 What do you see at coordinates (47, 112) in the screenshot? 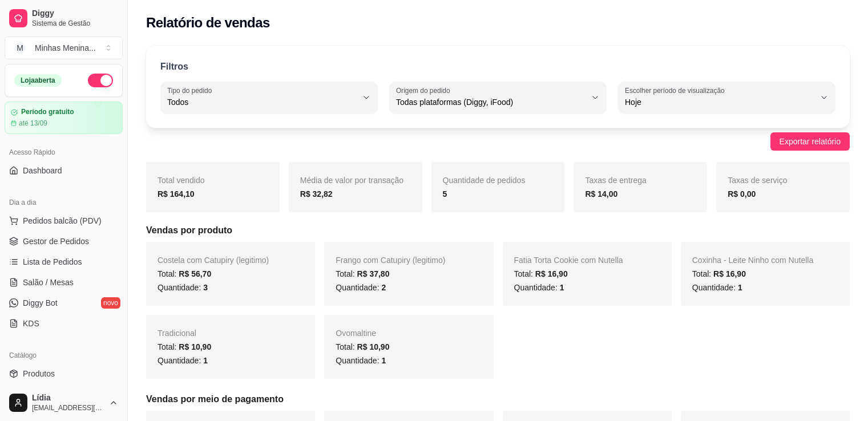
I see `article: Período gratuito` at bounding box center [47, 112].